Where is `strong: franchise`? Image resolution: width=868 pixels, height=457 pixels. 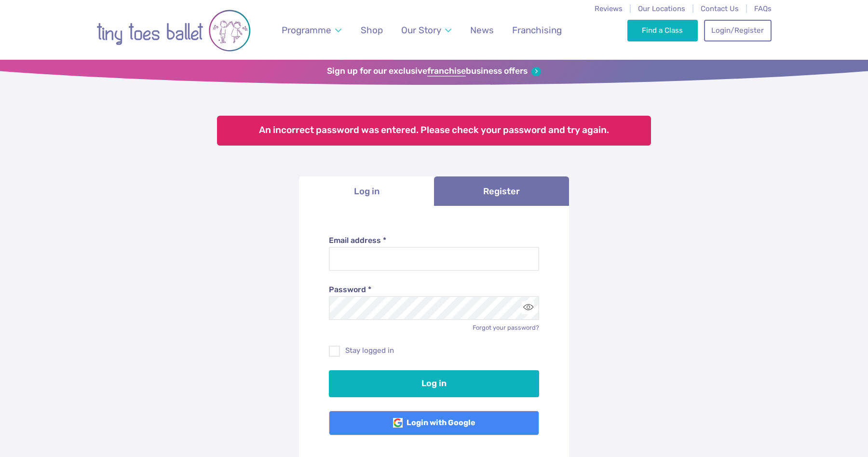
strong: franchise is located at coordinates (447, 71).